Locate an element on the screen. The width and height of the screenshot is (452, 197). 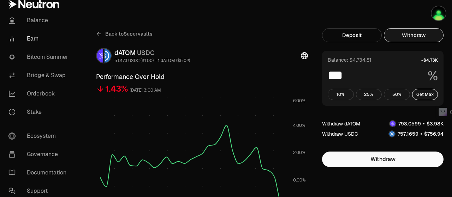
button: 10% is located at coordinates (341, 95).